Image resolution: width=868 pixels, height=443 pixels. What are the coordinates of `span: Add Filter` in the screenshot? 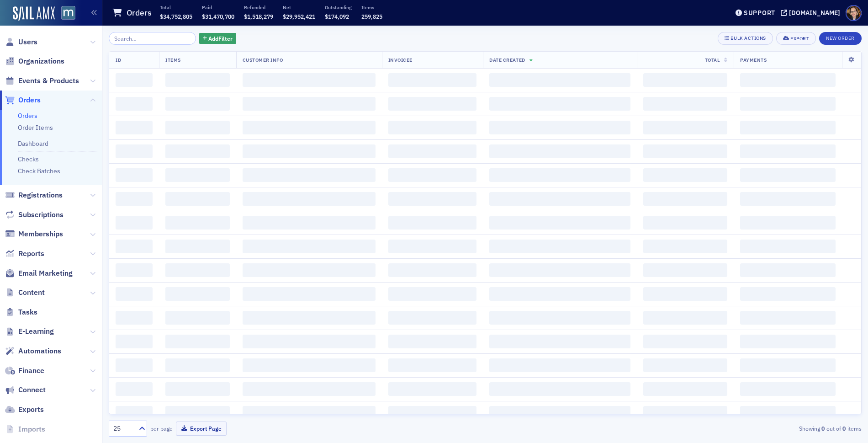 It's located at (220, 38).